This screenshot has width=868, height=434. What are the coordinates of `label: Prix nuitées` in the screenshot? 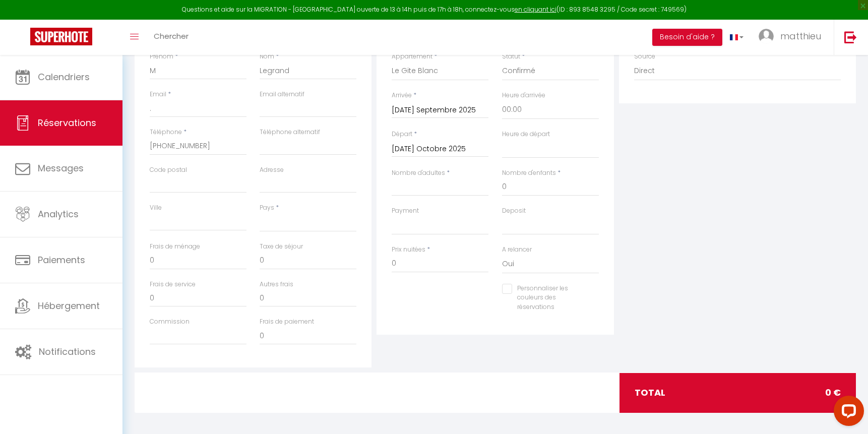 It's located at (408, 250).